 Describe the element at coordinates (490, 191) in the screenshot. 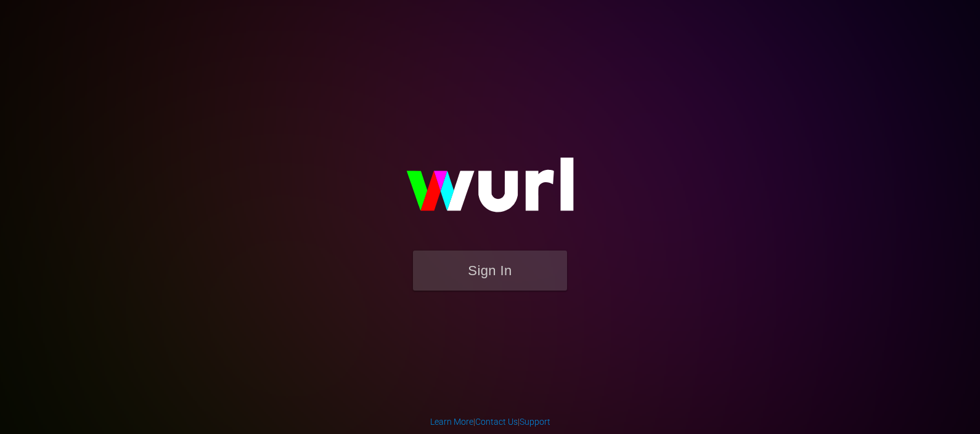

I see `img: wurl-logo-on-black-223613ac3d8ba8fe6dc639794a292ebdb59501304c7dfd60c99c58986ef67473.svg` at that location.